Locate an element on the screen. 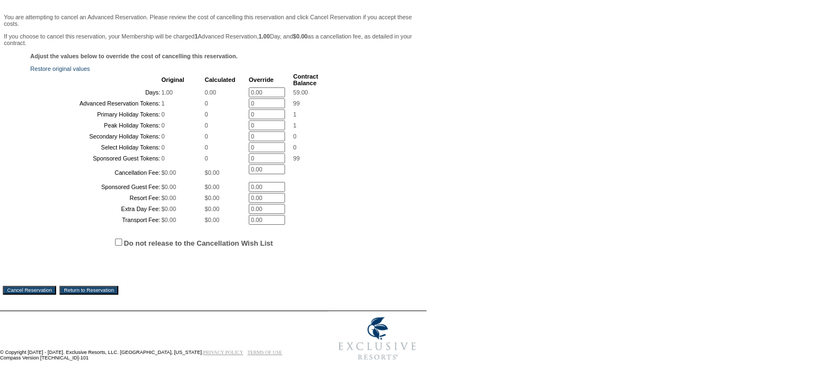 The image size is (837, 382). td: Advanced Reservation Tokens: is located at coordinates (96, 103).